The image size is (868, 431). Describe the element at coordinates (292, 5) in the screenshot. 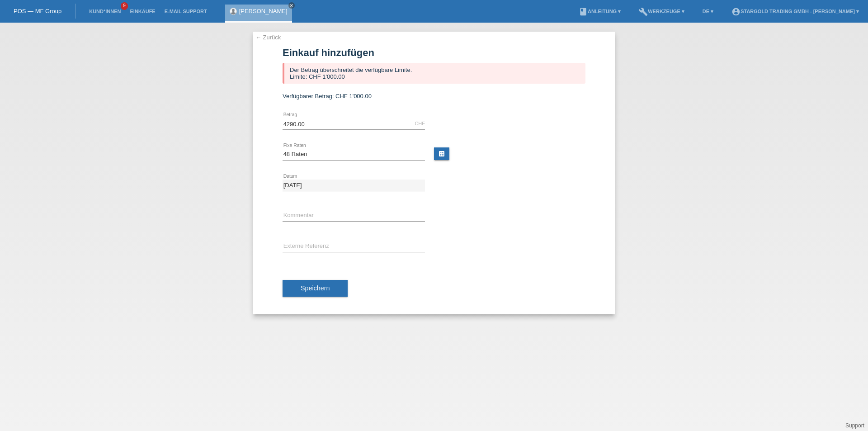

I see `a: close` at that location.